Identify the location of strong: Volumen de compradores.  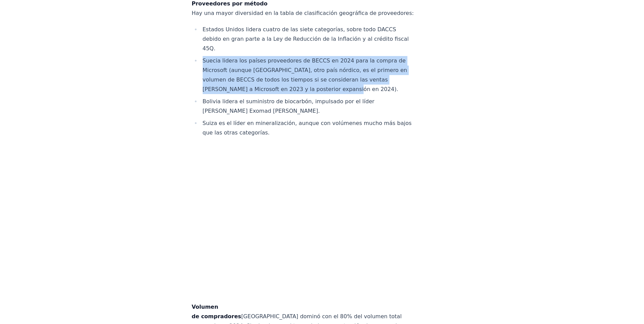
(217, 311).